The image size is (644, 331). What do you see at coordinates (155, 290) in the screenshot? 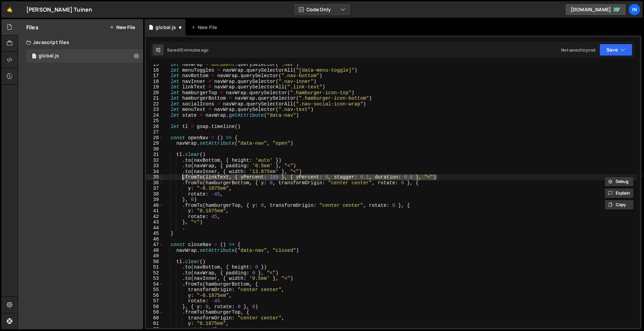
I see `div: 55` at bounding box center [155, 290].